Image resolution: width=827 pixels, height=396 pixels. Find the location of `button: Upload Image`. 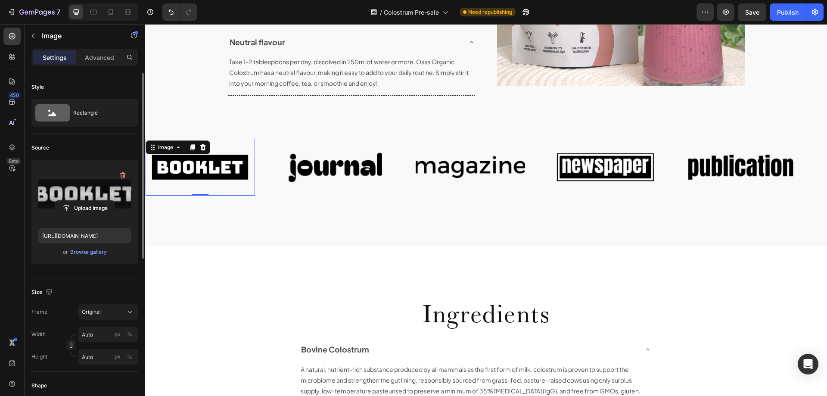

button: Upload Image is located at coordinates (85, 208).